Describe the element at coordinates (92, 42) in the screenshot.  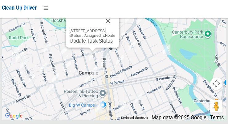
I see `a: Update Task Status` at that location.